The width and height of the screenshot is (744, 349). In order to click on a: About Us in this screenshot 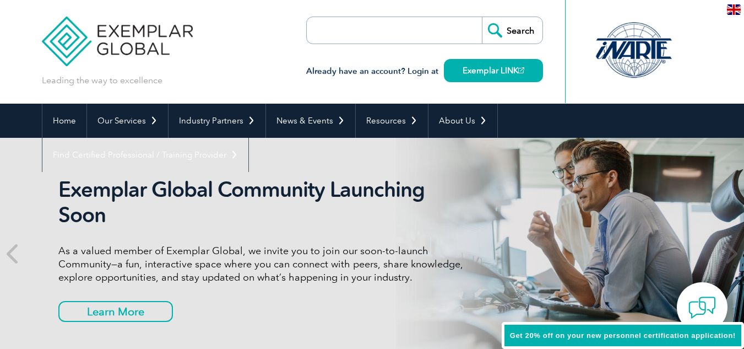, I will do `click(463, 121)`.